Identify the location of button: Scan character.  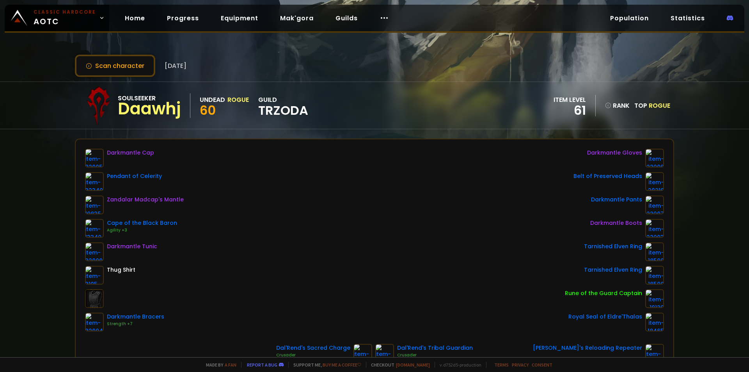
(115, 66).